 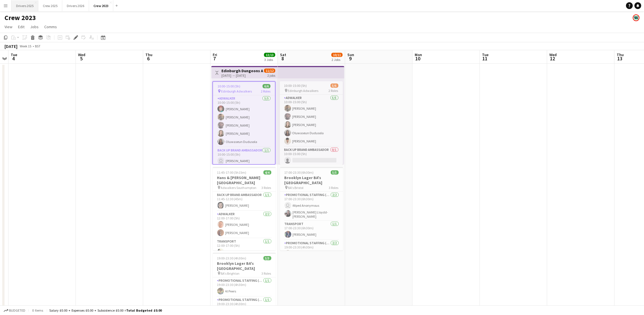 What do you see at coordinates (283, 55) in the screenshot?
I see `span: Sat` at bounding box center [283, 55].